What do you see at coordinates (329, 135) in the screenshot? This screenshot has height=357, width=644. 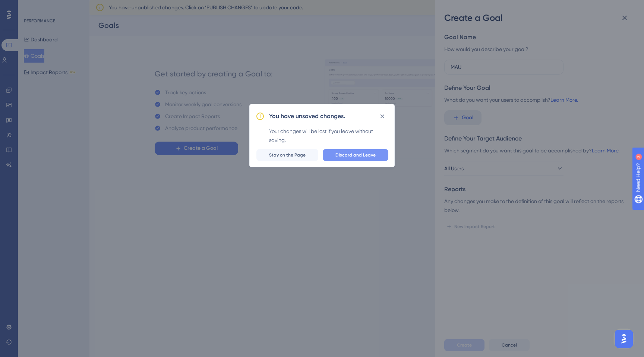 I see `div: Your changes will be lost if you leave without saving.` at bounding box center [329, 135].